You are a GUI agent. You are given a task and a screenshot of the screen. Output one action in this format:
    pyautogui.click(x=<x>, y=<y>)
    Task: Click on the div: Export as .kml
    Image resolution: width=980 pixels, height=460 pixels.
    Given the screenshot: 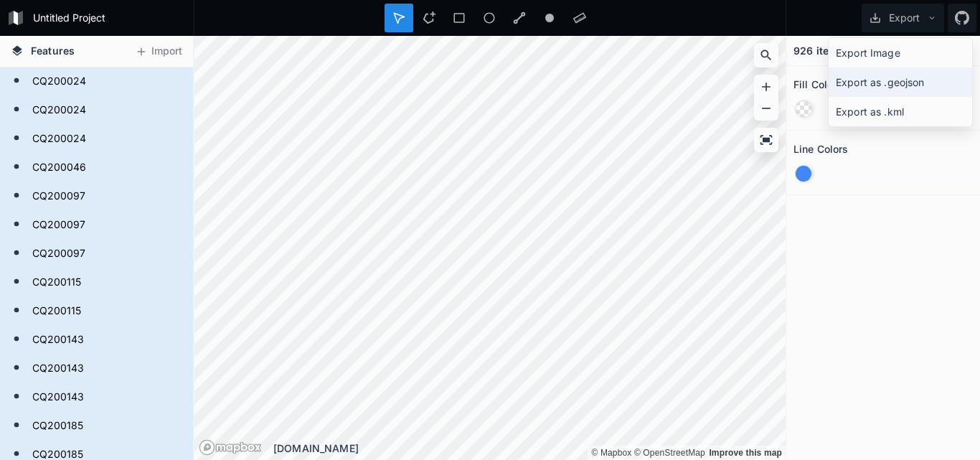 What is the action you would take?
    pyautogui.click(x=900, y=112)
    